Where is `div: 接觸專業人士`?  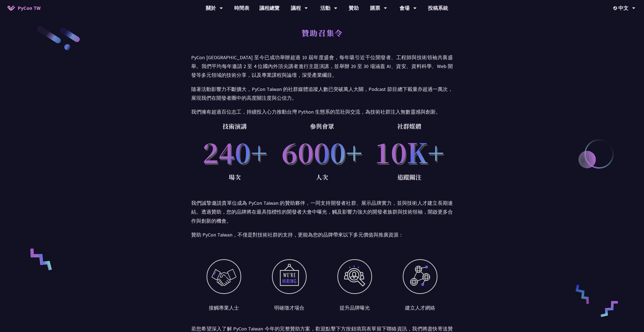 div: 接觸專業人士 is located at coordinates (224, 308).